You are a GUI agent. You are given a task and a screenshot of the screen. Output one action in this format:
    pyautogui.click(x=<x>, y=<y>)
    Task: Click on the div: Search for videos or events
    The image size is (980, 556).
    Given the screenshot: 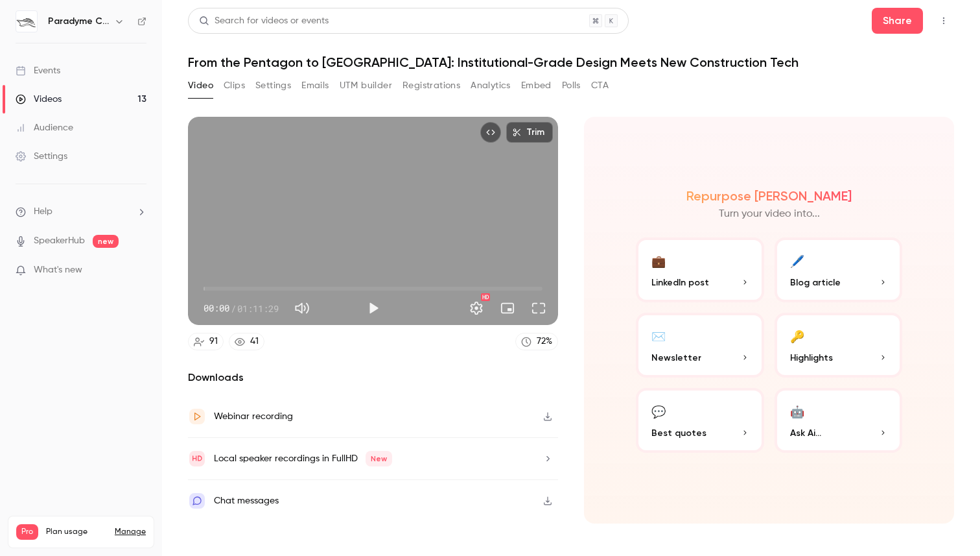 What is the action you would take?
    pyautogui.click(x=264, y=21)
    